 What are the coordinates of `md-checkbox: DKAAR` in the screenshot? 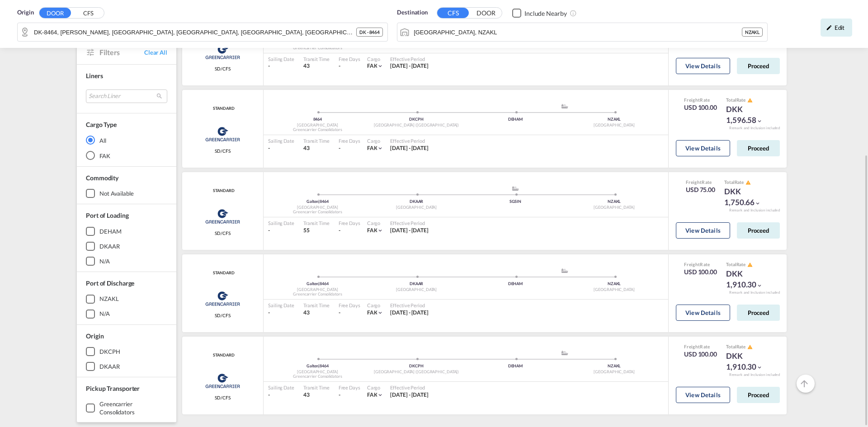 It's located at (127, 246).